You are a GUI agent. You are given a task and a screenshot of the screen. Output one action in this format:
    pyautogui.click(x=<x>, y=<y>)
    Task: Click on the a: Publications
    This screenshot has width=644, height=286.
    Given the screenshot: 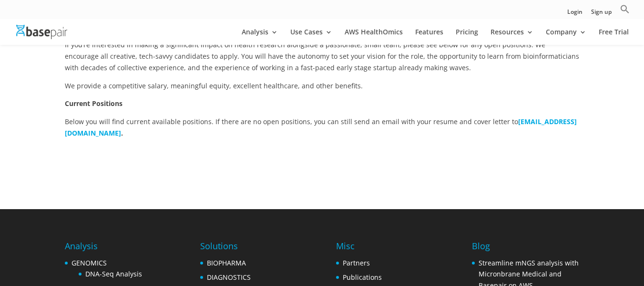 What is the action you would take?
    pyautogui.click(x=362, y=277)
    